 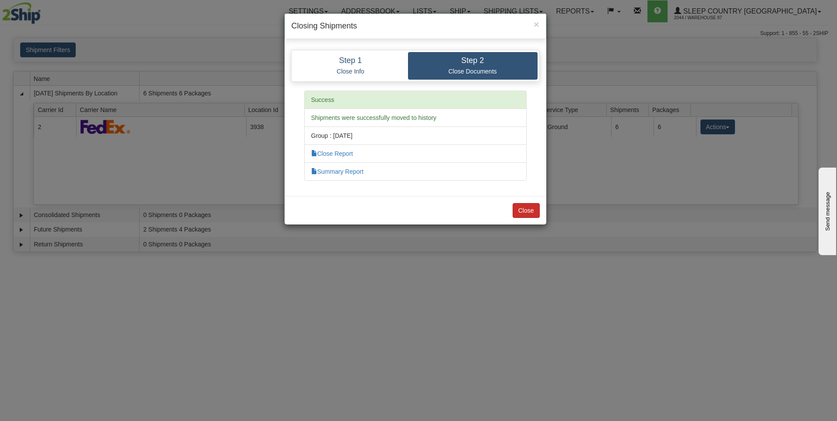 What do you see at coordinates (416, 118) in the screenshot?
I see `li: Shipments were successfully moved to history` at bounding box center [416, 118].